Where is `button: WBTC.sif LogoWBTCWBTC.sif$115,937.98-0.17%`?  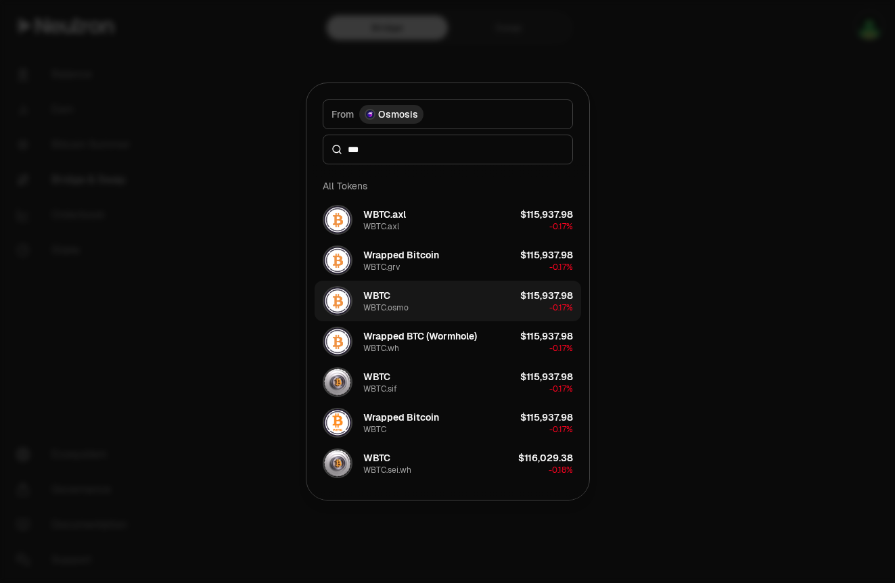
button: WBTC.sif LogoWBTCWBTC.sif$115,937.98-0.17% is located at coordinates (448, 382).